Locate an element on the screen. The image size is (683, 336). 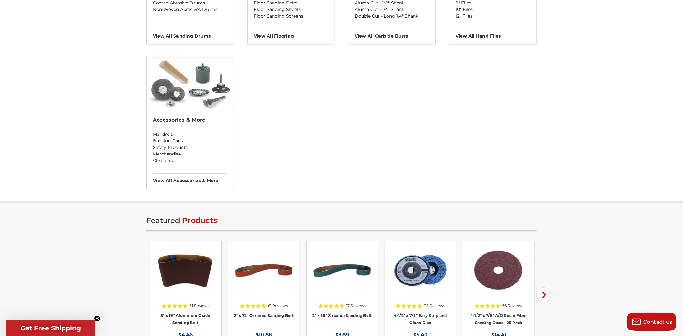
span: Contact us is located at coordinates (658, 322).